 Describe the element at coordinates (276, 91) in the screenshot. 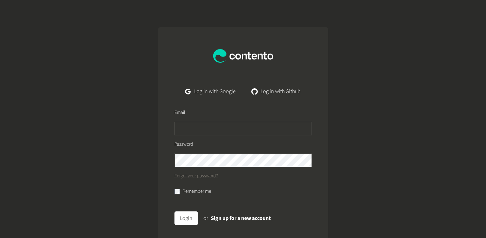

I see `a: Log in with Github` at that location.